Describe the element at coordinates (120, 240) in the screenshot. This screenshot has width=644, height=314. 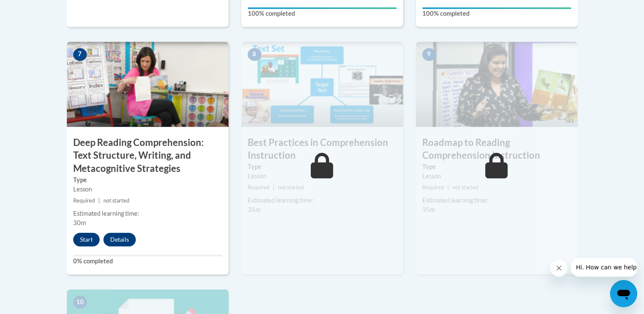
I see `button: Details` at that location.